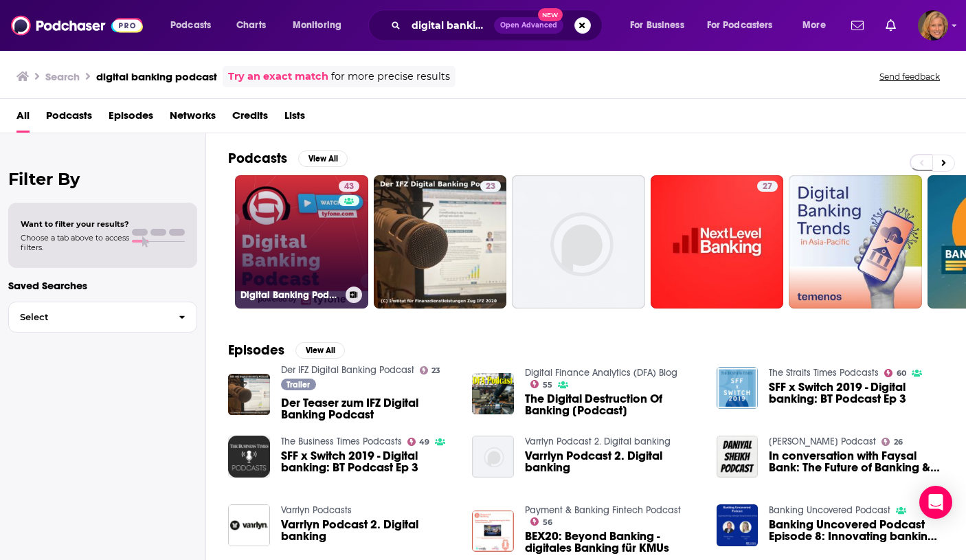 Image resolution: width=966 pixels, height=560 pixels. Describe the element at coordinates (550, 14) in the screenshot. I see `span: New` at that location.